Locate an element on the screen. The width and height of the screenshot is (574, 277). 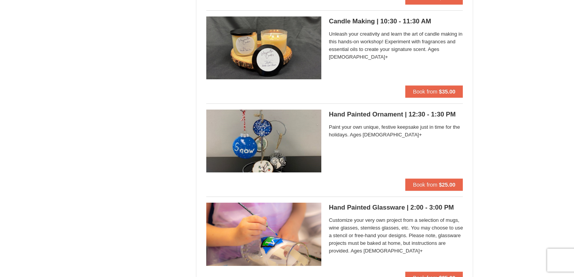
img: 6619869-1315-d249998d.jpg is located at coordinates (264, 141).